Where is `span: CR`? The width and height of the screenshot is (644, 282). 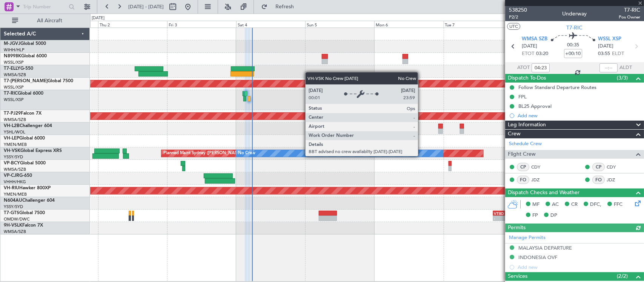 span: CR is located at coordinates (574, 205).